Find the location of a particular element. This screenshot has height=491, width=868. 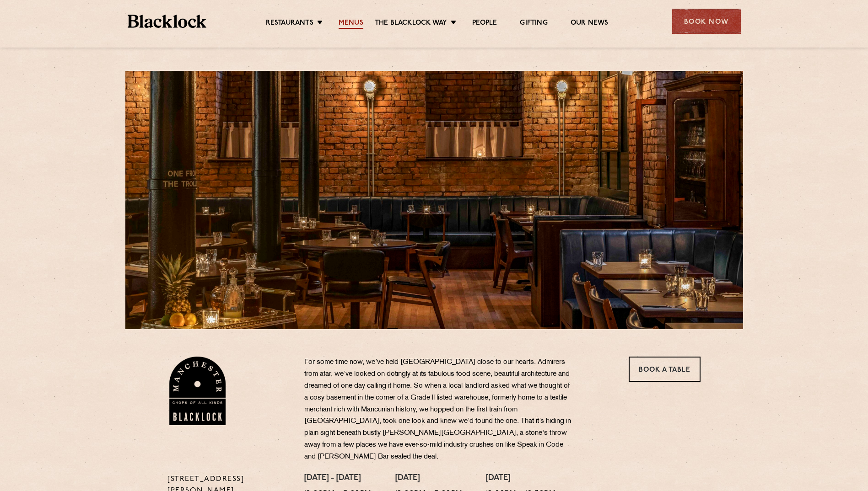

div: Book Now is located at coordinates (707, 21).